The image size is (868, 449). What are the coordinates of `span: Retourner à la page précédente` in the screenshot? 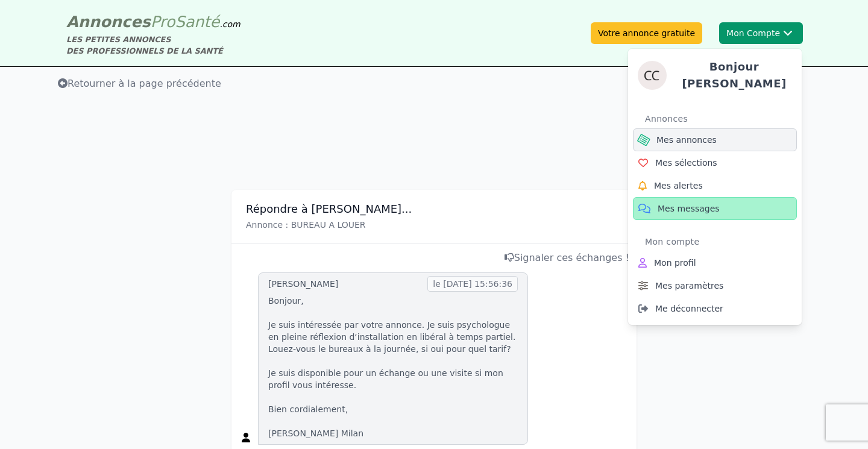 It's located at (139, 83).